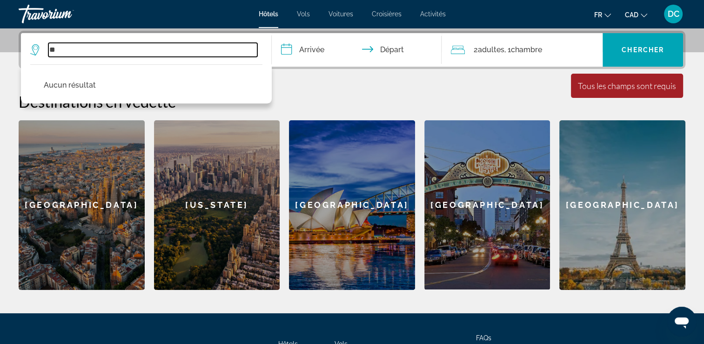 The image size is (704, 344). What do you see at coordinates (484, 338) in the screenshot?
I see `a: FAQs` at bounding box center [484, 338].